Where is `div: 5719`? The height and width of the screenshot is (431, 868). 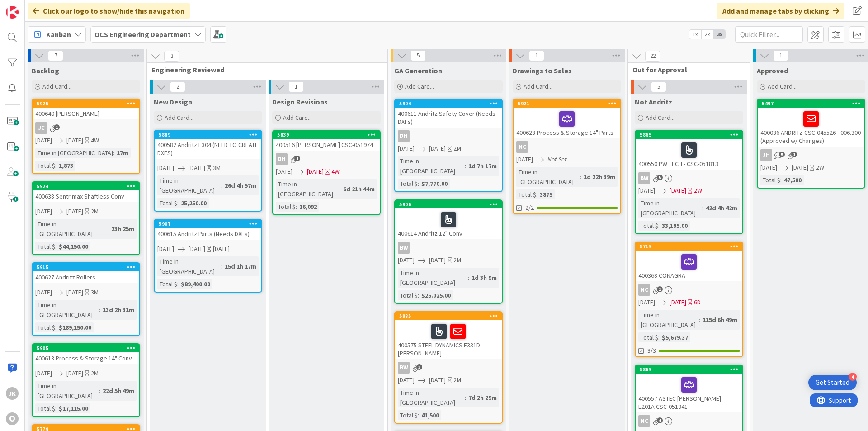
div: 5719 is located at coordinates (690, 246).